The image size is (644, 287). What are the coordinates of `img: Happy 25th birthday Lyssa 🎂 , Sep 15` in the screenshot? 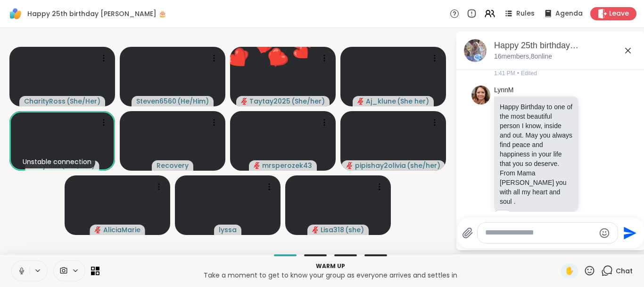 It's located at (475, 51).